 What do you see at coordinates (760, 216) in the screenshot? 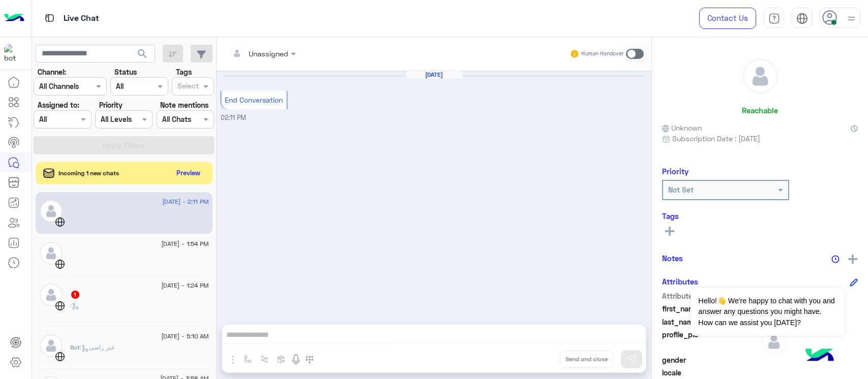
I see `h6: Tags` at bounding box center [760, 216].